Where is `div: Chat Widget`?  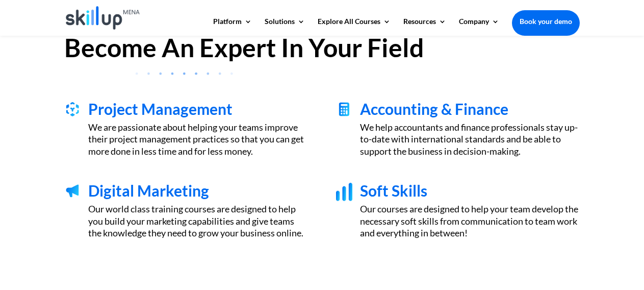
div: Chat Widget is located at coordinates (619, 266).